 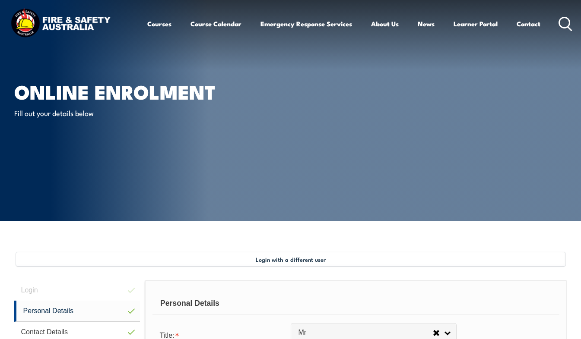 I want to click on p: Fill out your details below, so click(x=93, y=113).